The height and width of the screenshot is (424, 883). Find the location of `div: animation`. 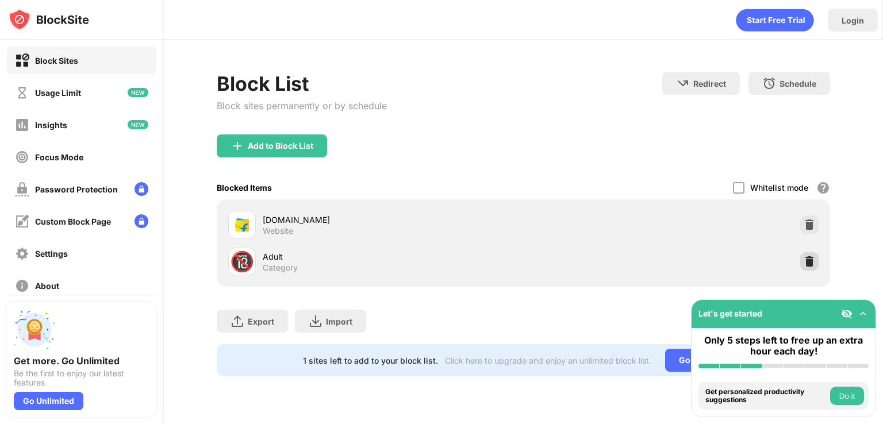

div: animation is located at coordinates (775, 20).